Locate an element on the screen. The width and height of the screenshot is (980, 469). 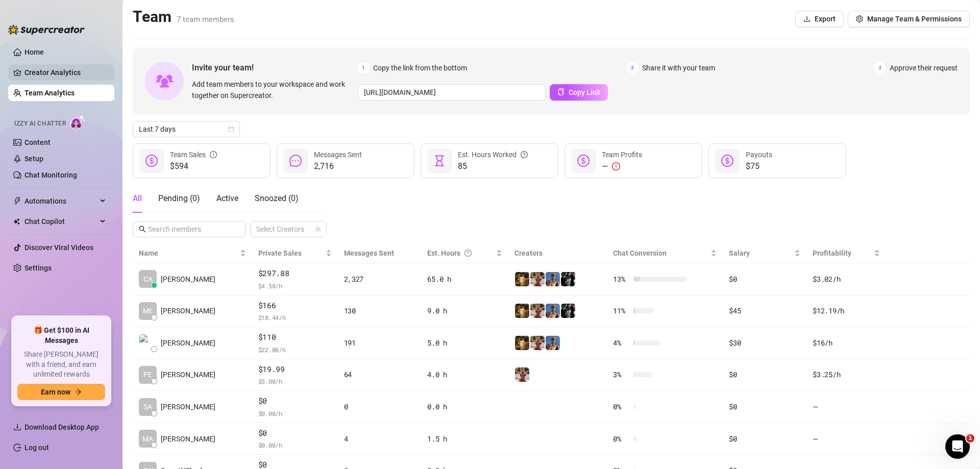
span: 3 is located at coordinates (879, 68).